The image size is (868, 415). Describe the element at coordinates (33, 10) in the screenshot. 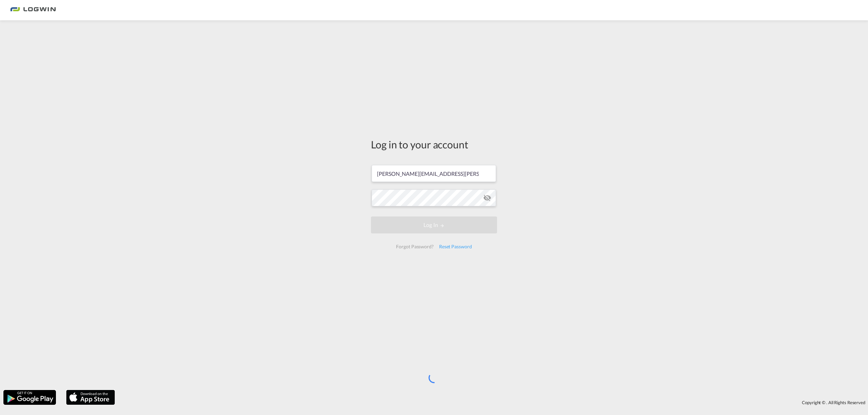

I see `img: bc73a0e0d8c111efacd525e4c8ad7d32.png` at that location.